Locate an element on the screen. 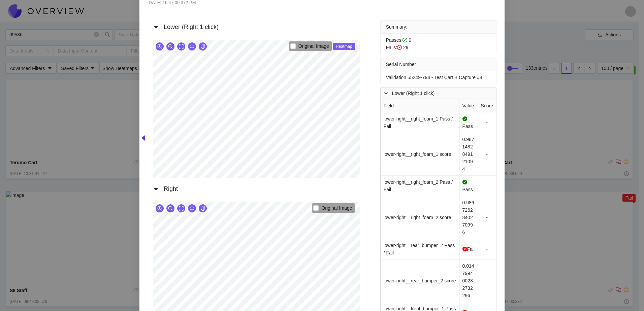  td: lower-right__right_foam_2 score is located at coordinates (420, 217).